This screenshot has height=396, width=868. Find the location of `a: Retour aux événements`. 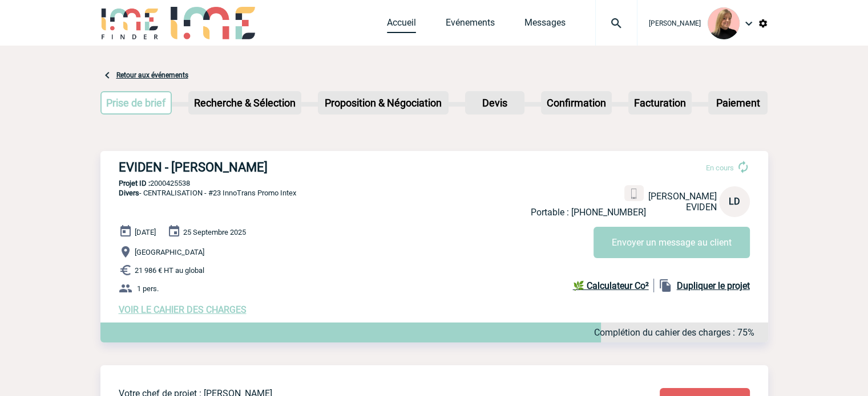

a: Retour aux événements is located at coordinates (153, 75).